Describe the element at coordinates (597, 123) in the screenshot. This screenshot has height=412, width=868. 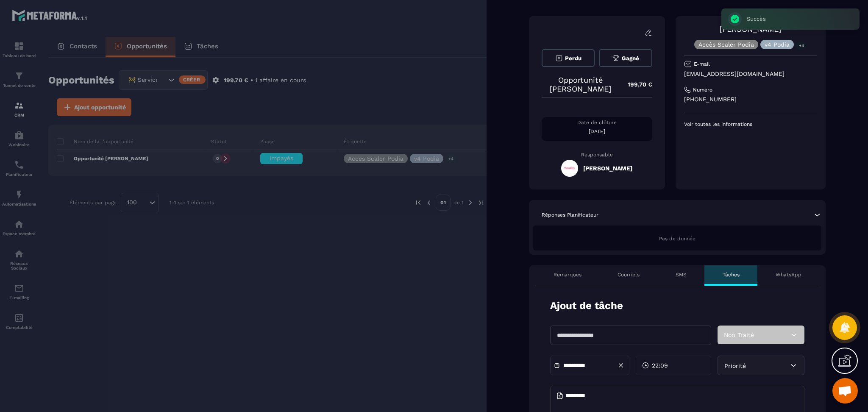
I see `p: Date de clôture` at that location.